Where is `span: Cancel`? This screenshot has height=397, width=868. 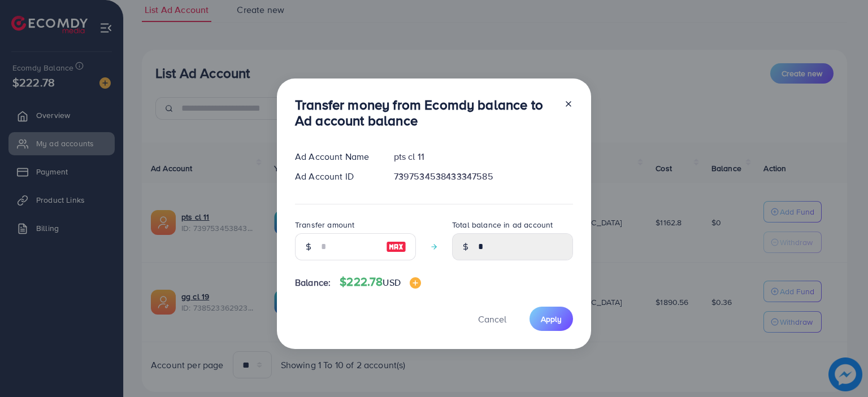 span: Cancel is located at coordinates (492, 319).